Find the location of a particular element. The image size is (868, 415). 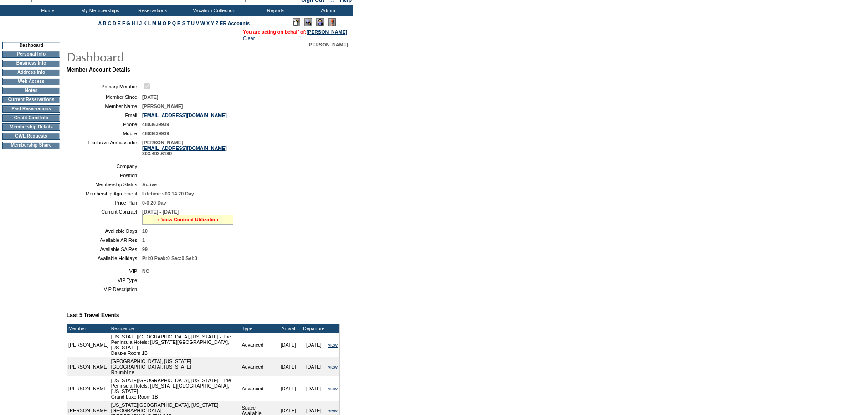

a: K is located at coordinates (145, 23).